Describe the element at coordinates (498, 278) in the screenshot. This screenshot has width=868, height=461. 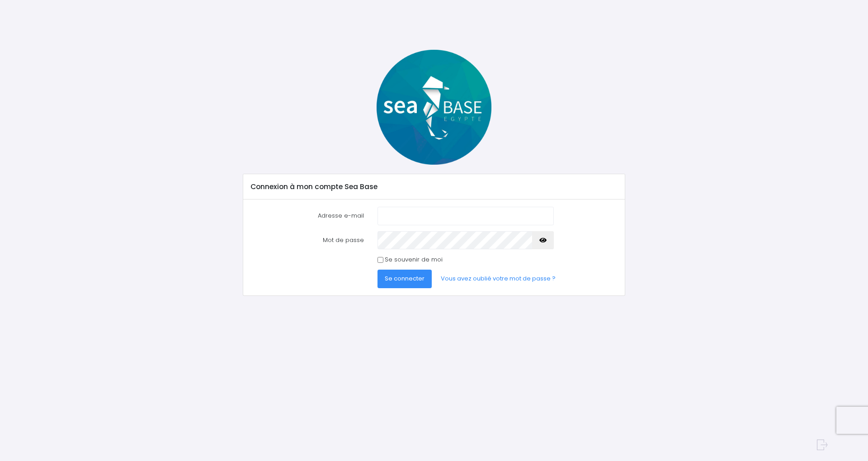
I see `a: Vous avez oublié votre mot de passe ?` at that location.